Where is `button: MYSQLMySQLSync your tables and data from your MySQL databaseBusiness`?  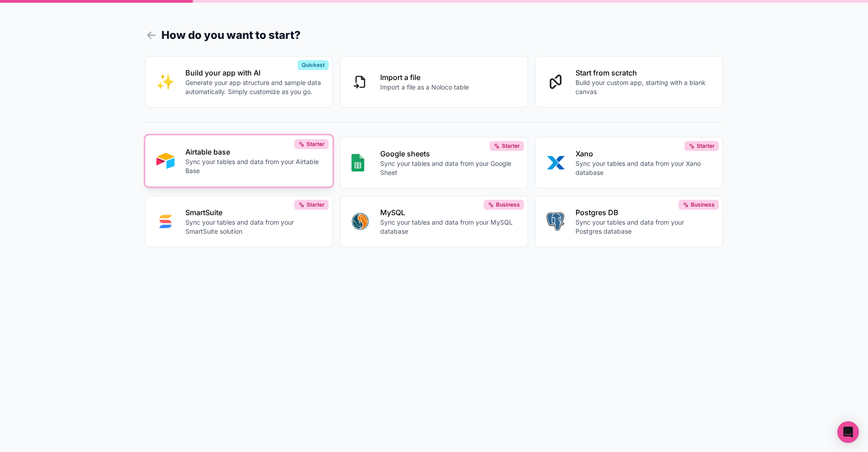 button: MYSQLMySQLSync your tables and data from your MySQL databaseBusiness is located at coordinates (434, 222).